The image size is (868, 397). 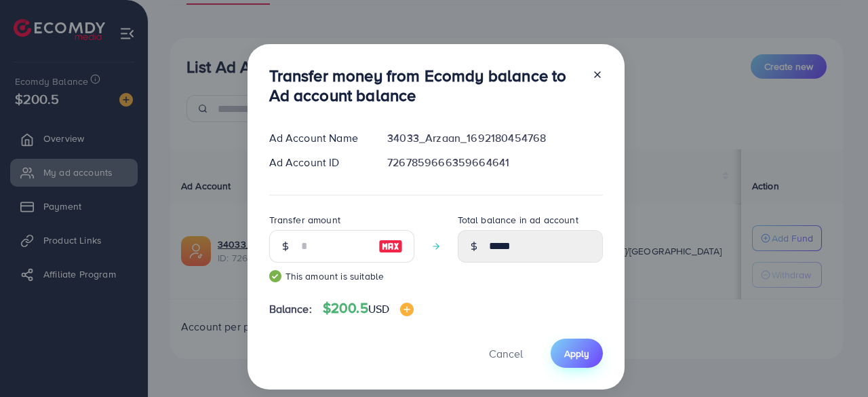 I want to click on h3: Transfer money from Ecomdy balance to Ad account balance, so click(x=426, y=85).